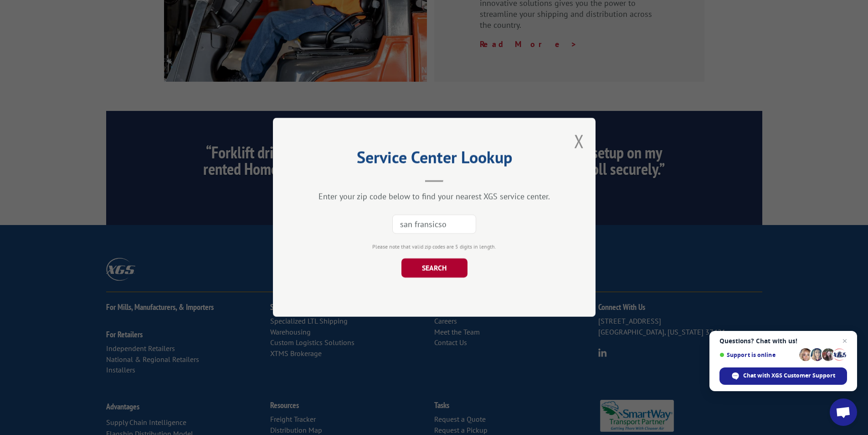  What do you see at coordinates (783, 341) in the screenshot?
I see `span: Questions? Chat with us!` at bounding box center [783, 341].